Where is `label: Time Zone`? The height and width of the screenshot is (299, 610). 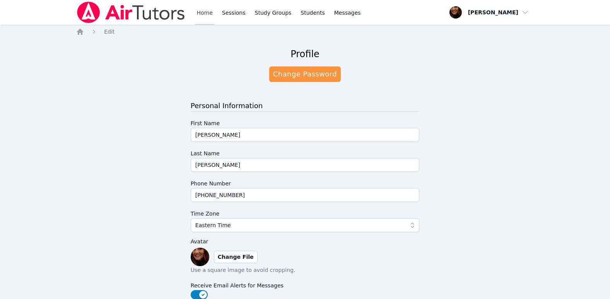
label: Time Zone is located at coordinates (305, 213).